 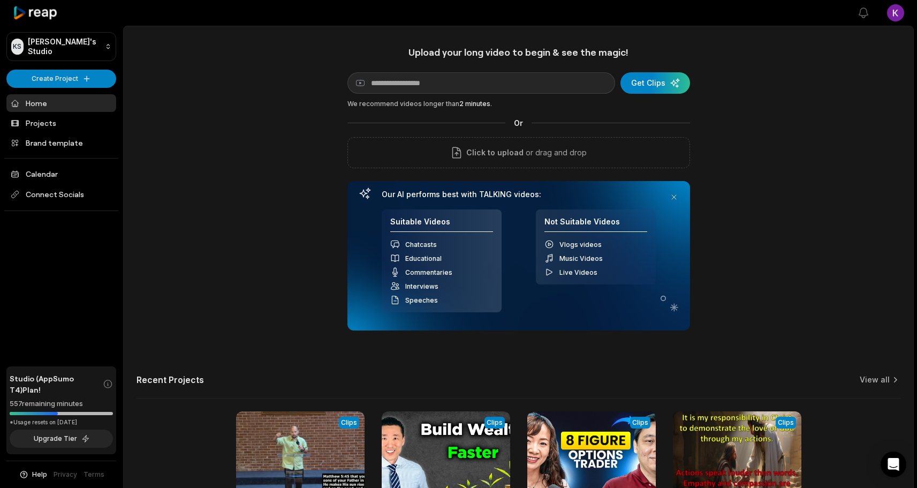 I want to click on div: We recommend videos longer than ., so click(x=519, y=104).